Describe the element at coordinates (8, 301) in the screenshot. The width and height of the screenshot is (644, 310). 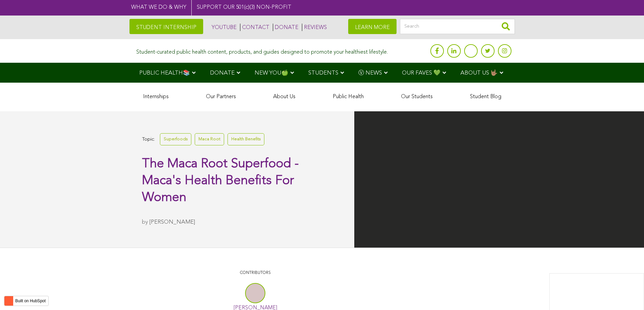
I see `img: HubSpot sprocket logo` at that location.